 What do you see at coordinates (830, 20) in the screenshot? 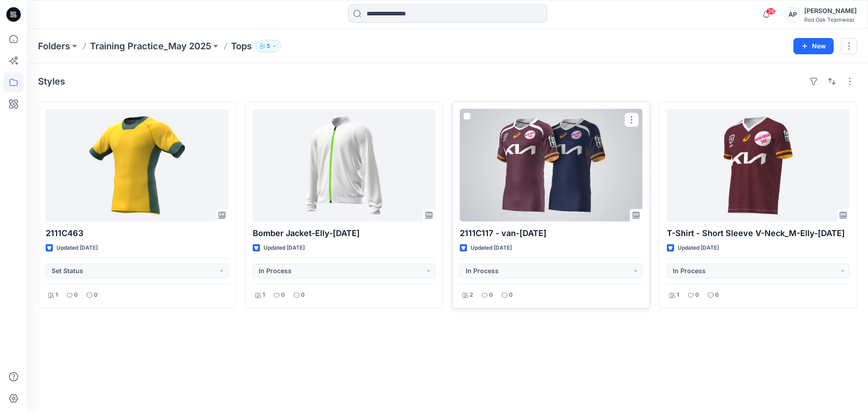
I see `div: Red Oak Teamwear` at bounding box center [830, 20].